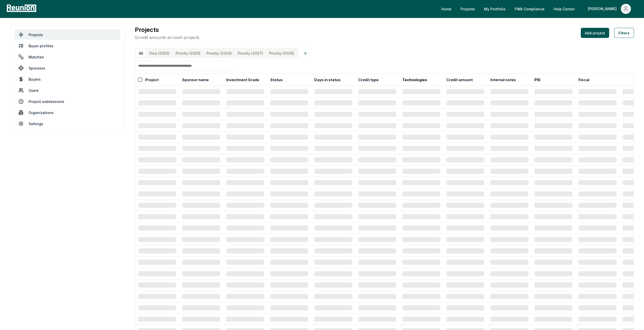 The width and height of the screenshot is (644, 330). I want to click on a: Sponsors, so click(67, 68).